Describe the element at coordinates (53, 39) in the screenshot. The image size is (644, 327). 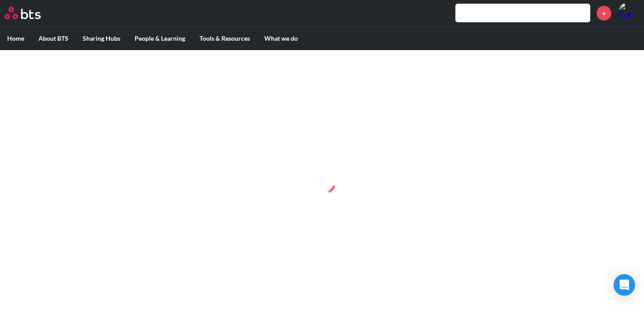
I see `label: About BTS` at that location.